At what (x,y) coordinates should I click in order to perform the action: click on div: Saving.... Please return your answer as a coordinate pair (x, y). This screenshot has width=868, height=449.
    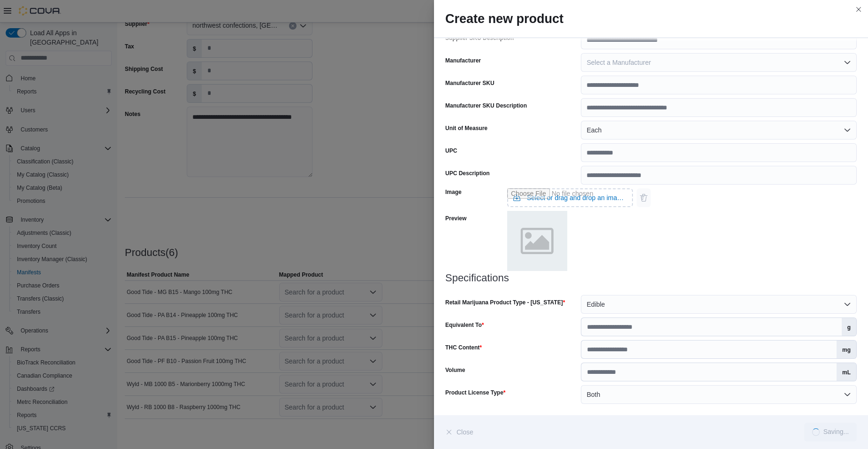
    Looking at the image, I should click on (836, 432).